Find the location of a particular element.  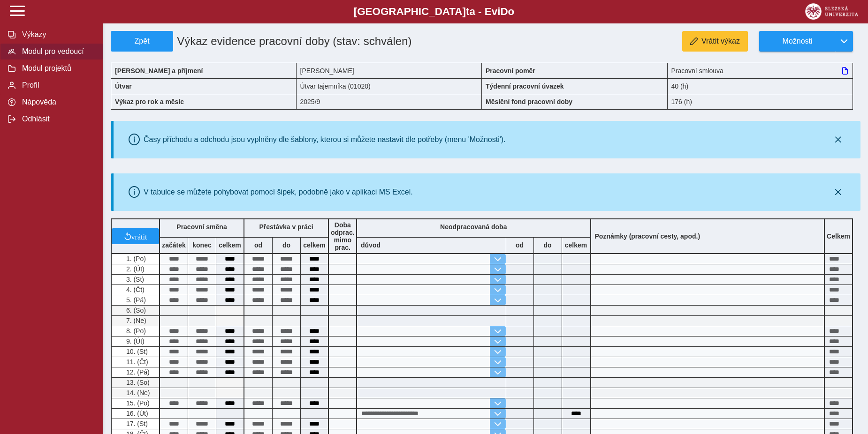

b: začátek is located at coordinates (173, 245).